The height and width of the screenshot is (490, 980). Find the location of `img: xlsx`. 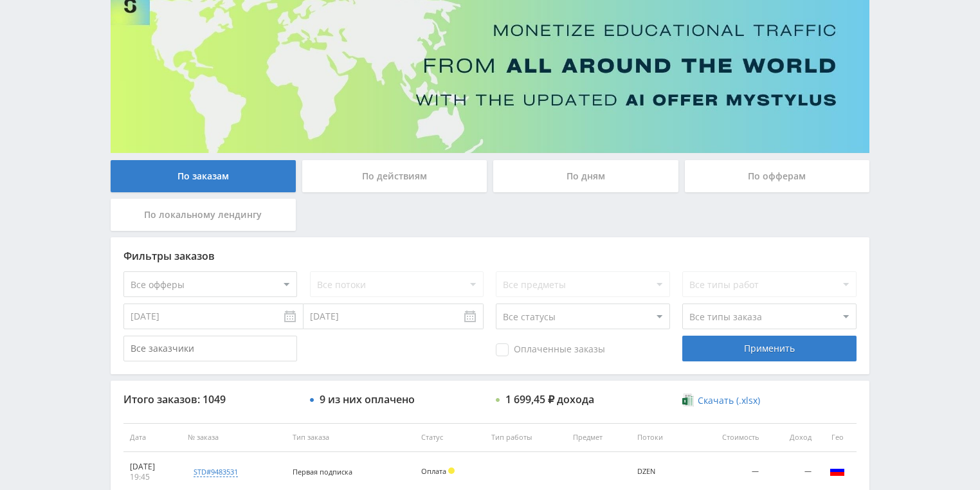

img: xlsx is located at coordinates (687, 400).